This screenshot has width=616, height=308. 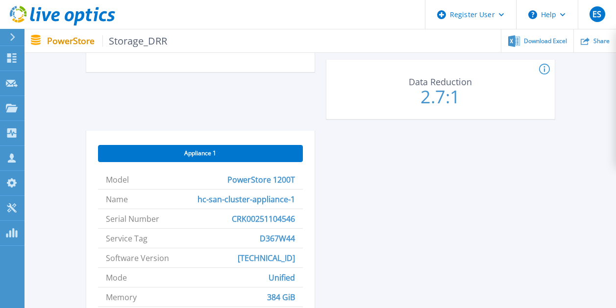 I want to click on span: Mode, so click(x=116, y=277).